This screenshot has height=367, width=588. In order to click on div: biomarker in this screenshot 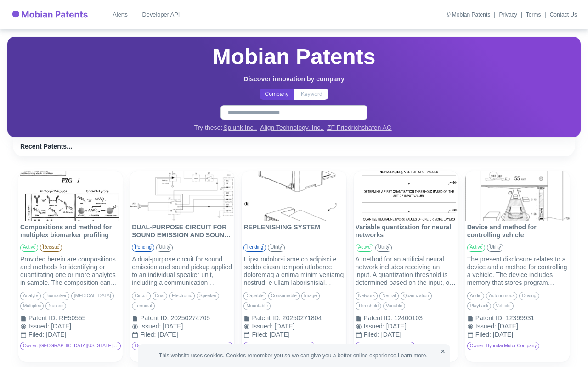, I will do `click(56, 296)`.